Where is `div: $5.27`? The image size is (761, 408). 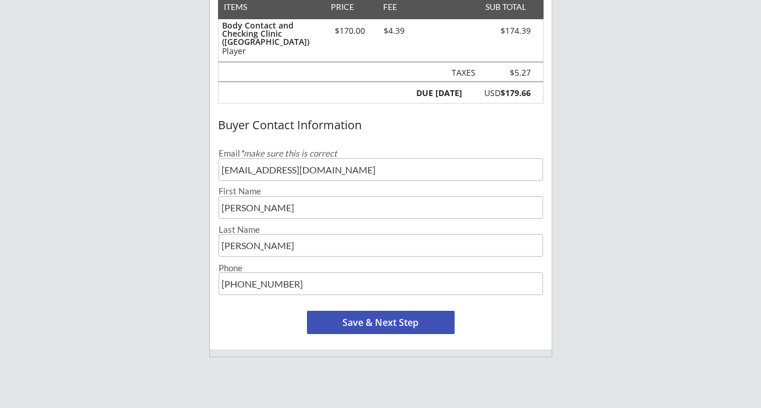
div: $5.27 is located at coordinates (508, 73).